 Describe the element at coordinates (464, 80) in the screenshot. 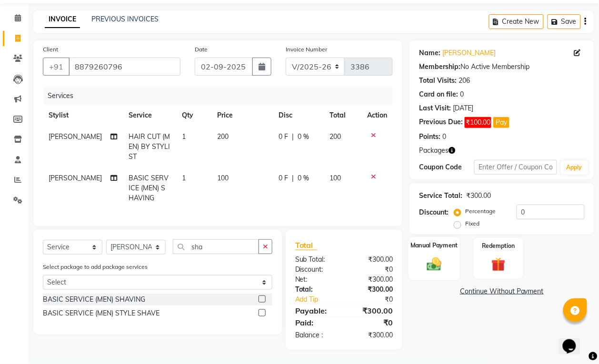

I see `div: 206` at that location.